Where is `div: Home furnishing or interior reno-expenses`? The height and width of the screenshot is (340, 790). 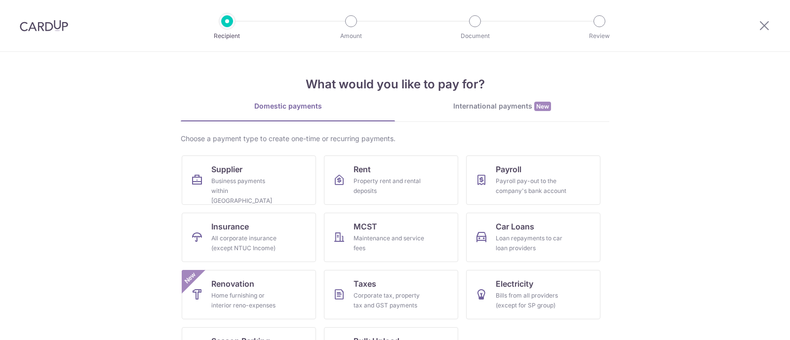 div: Home furnishing or interior reno-expenses is located at coordinates (247, 301).